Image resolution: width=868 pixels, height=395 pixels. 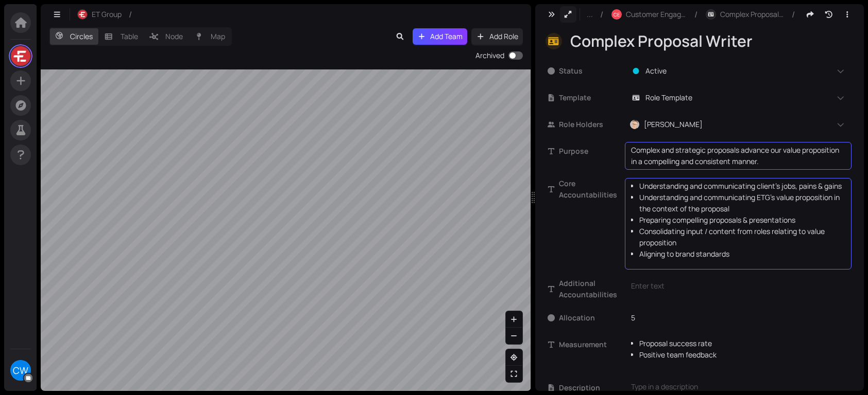 I want to click on span: Status, so click(x=592, y=71).